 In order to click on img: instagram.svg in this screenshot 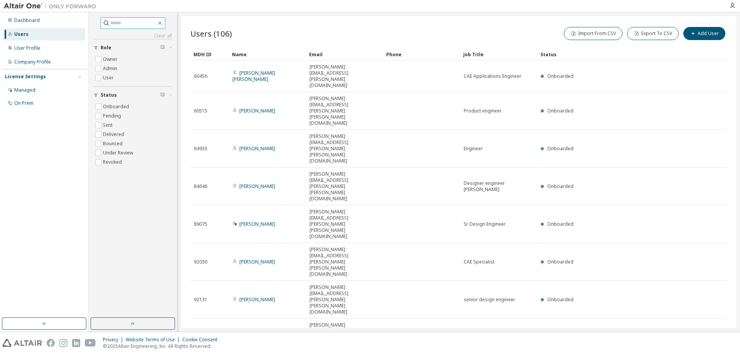, I will do `click(63, 343)`.